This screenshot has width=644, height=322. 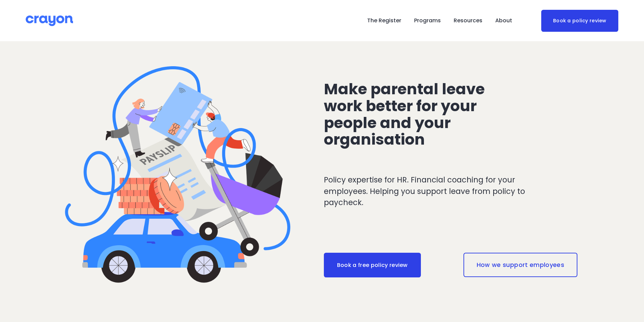 What do you see at coordinates (504, 20) in the screenshot?
I see `span: About` at bounding box center [504, 20].